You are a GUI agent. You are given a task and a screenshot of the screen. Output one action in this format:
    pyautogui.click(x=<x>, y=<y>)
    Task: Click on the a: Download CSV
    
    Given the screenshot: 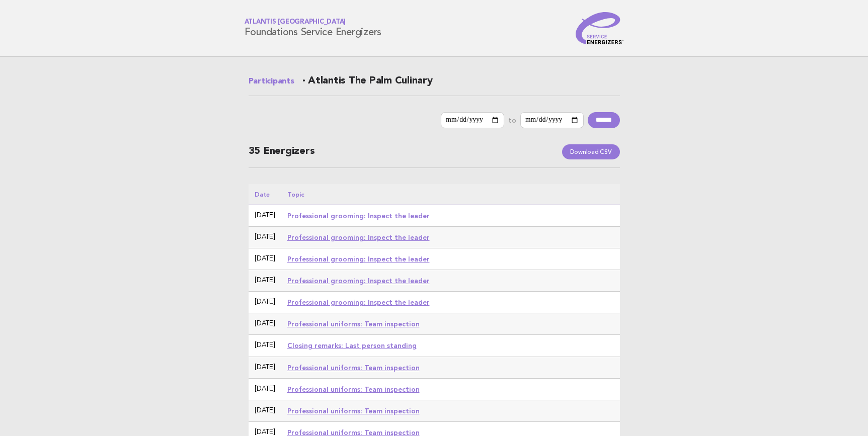 What is the action you would take?
    pyautogui.click(x=591, y=152)
    